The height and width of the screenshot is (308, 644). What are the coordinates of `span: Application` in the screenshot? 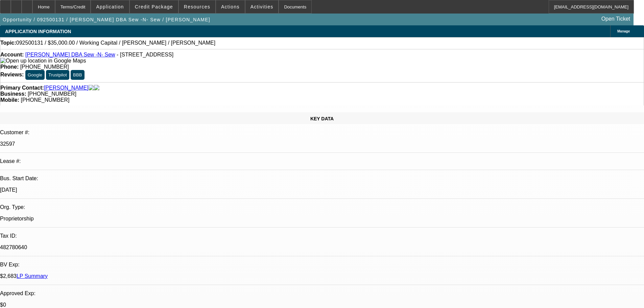 It's located at (110, 7).